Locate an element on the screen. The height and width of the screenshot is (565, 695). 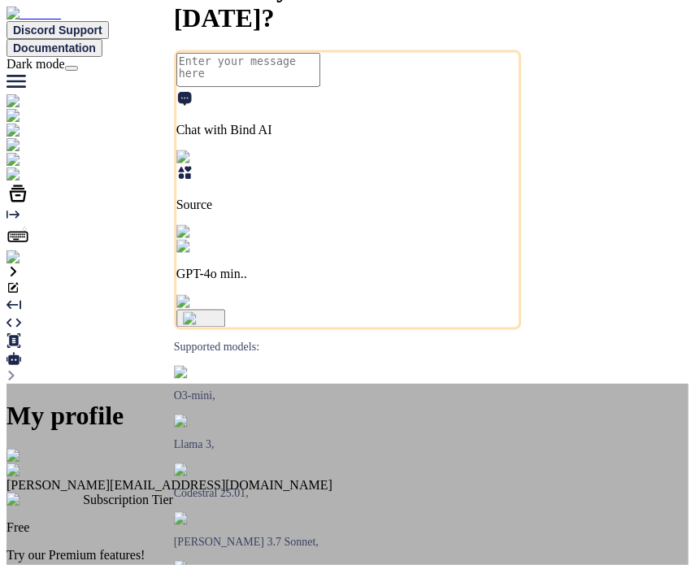
p: Chat with Bind AI is located at coordinates (348, 130).